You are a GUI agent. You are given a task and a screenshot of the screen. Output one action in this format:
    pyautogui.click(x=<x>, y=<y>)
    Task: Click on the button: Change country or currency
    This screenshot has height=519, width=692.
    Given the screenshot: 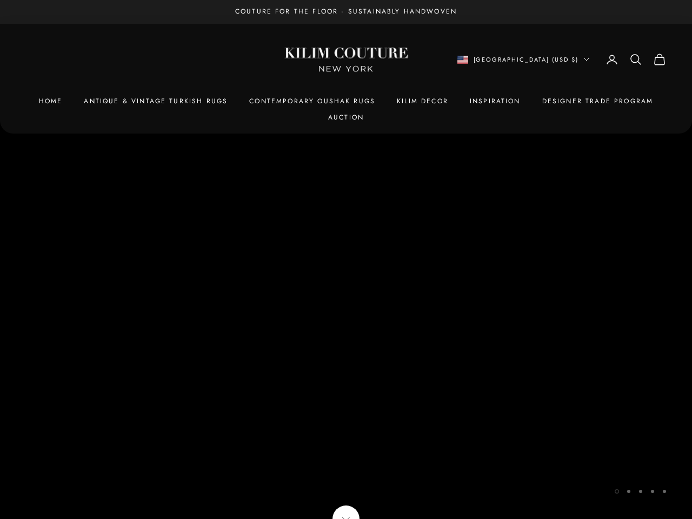 What is the action you would take?
    pyautogui.click(x=523, y=59)
    